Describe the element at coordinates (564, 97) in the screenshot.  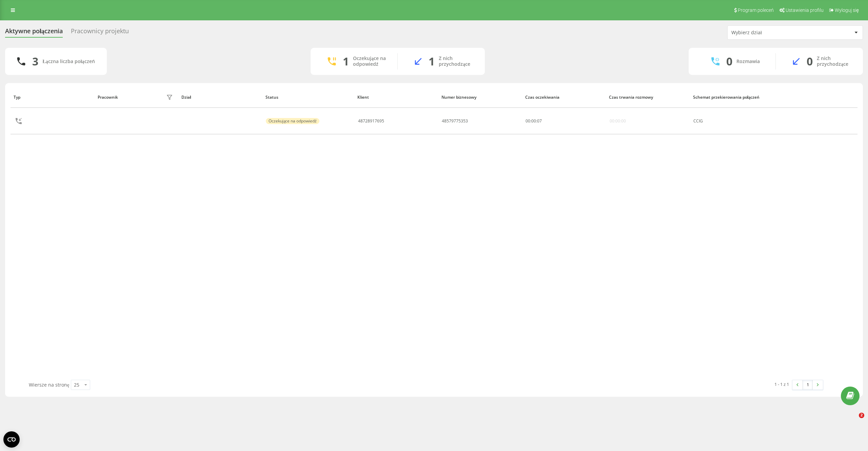
I see `div: Czas oczekiwania` at that location.